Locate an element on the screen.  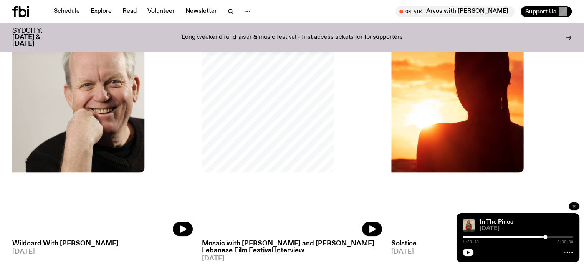
p: Long weekend fundraiser & music festival - first access tickets for fbi supporters is located at coordinates (292, 38).